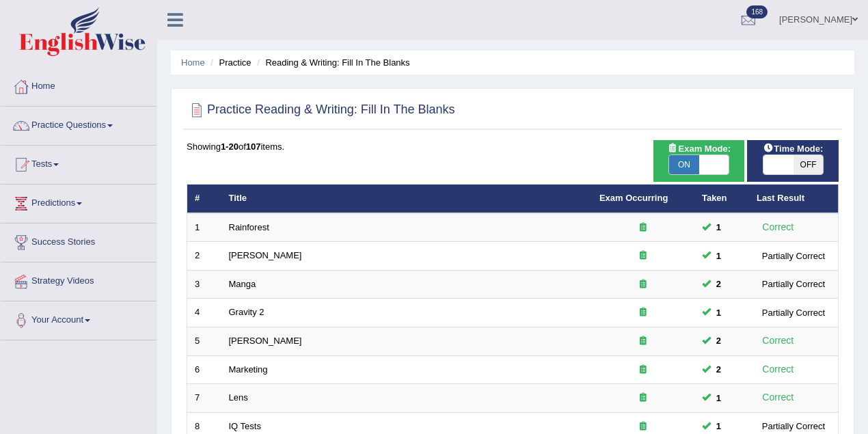 The width and height of the screenshot is (868, 434). What do you see at coordinates (204, 313) in the screenshot?
I see `td: 4` at bounding box center [204, 313].